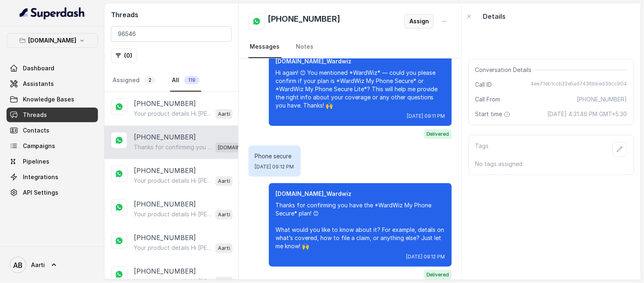 The width and height of the screenshot is (644, 283). What do you see at coordinates (52, 192) in the screenshot?
I see `a: API Settings` at bounding box center [52, 192].